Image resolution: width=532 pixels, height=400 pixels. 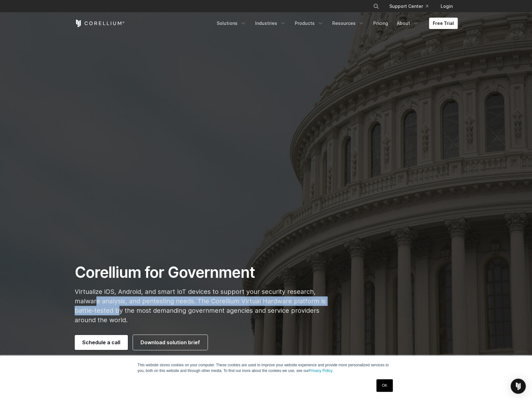 What do you see at coordinates (444, 23) in the screenshot?
I see `a: Free Trial` at bounding box center [444, 23].